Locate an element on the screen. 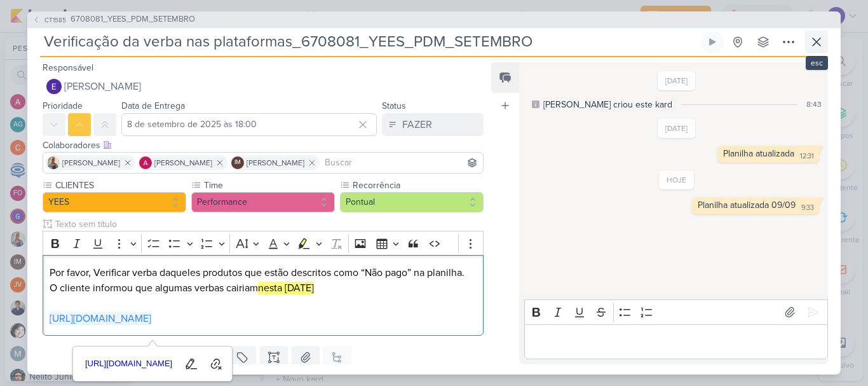  label: Data de Entrega is located at coordinates (153, 105).